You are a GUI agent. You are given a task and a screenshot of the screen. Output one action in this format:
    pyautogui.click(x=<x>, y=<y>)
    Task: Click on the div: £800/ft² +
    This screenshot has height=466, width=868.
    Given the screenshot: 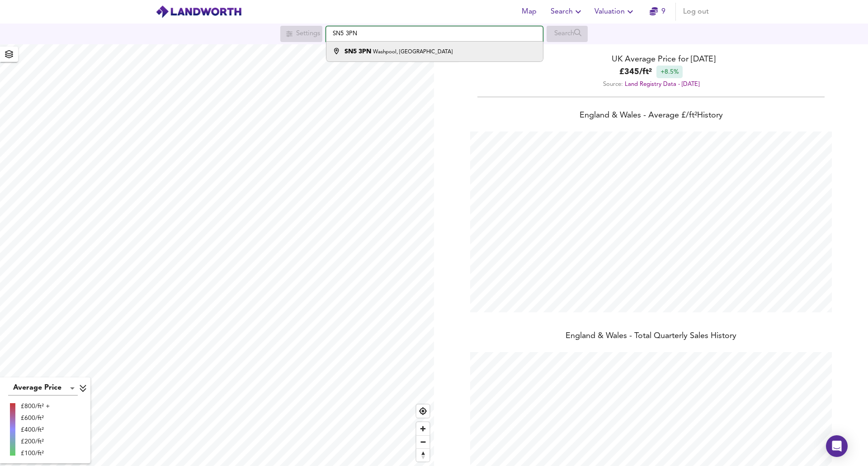 What is the action you would take?
    pyautogui.click(x=35, y=407)
    